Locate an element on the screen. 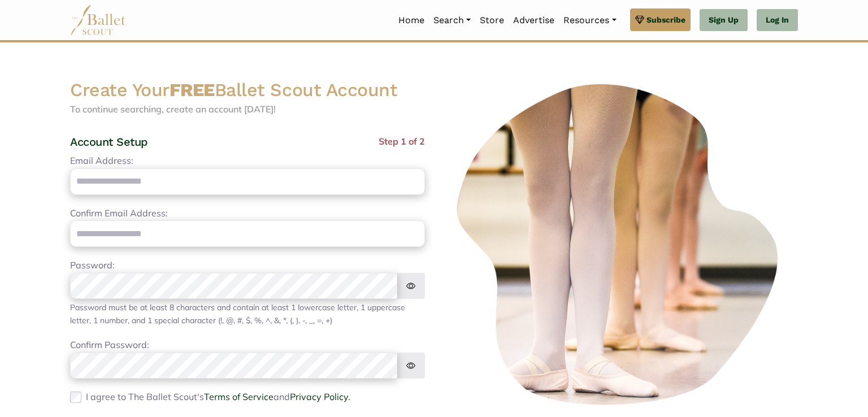 The width and height of the screenshot is (868, 417). h2: Create Your Ballet Scout Account is located at coordinates (247, 91).